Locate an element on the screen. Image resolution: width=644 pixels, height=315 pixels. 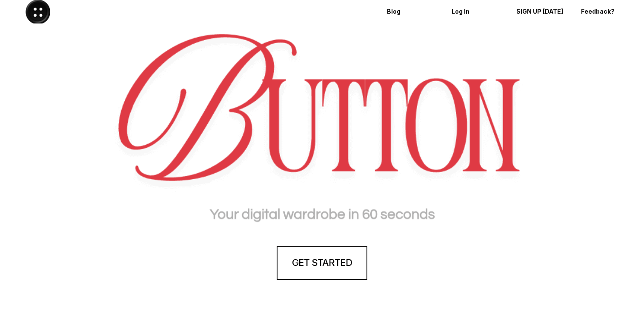
p: Feedback? is located at coordinates (605, 12).